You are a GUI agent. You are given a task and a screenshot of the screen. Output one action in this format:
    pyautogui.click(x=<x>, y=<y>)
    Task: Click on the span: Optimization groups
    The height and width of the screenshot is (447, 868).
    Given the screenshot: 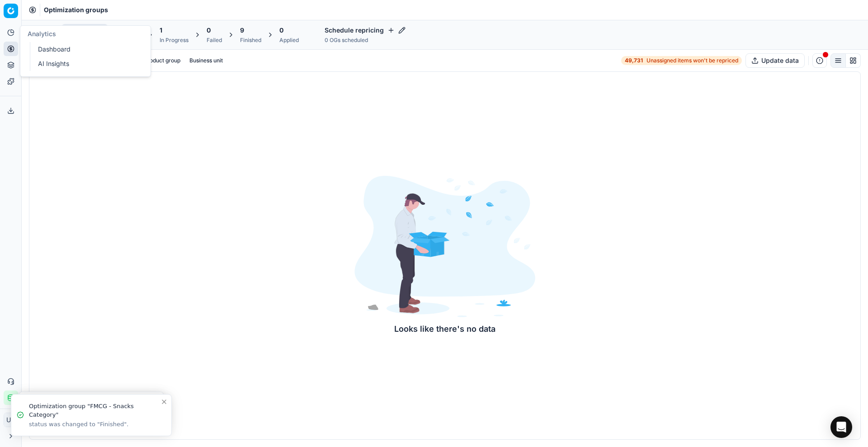 What is the action you would take?
    pyautogui.click(x=76, y=10)
    